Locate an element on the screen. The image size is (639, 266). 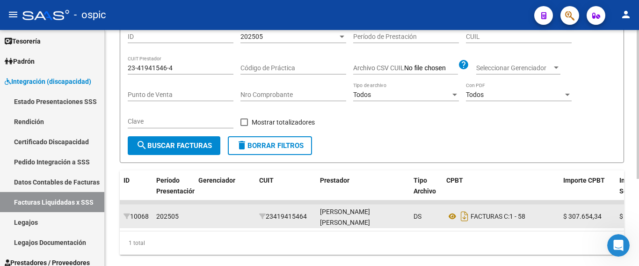
span: Tesorería is located at coordinates (22, 41).